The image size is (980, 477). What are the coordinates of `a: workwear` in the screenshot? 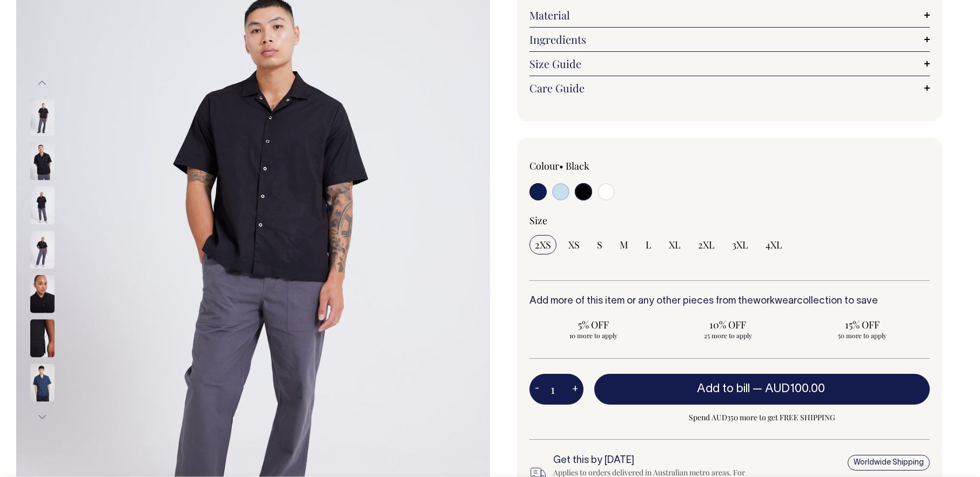 It's located at (775, 301).